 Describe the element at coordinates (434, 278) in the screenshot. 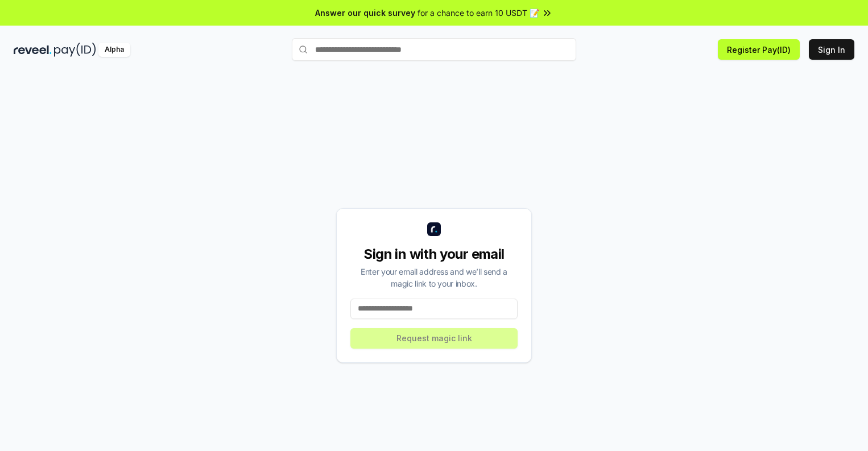

I see `div: Enter your email address and we’ll send a magic link to your inbox.` at that location.